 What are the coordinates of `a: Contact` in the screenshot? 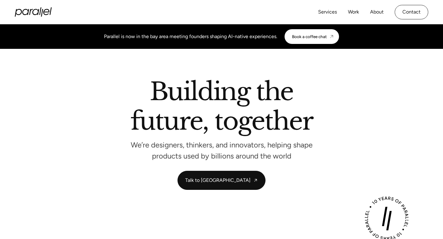 It's located at (411, 12).